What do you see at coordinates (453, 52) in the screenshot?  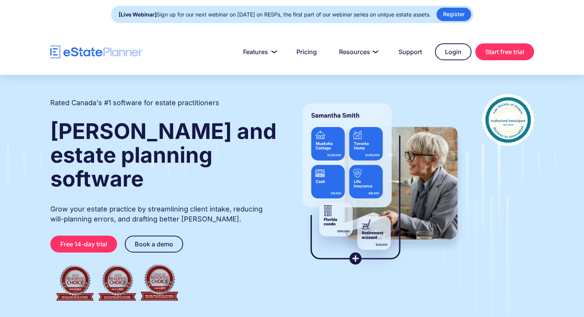 I see `a: Login` at bounding box center [453, 52].